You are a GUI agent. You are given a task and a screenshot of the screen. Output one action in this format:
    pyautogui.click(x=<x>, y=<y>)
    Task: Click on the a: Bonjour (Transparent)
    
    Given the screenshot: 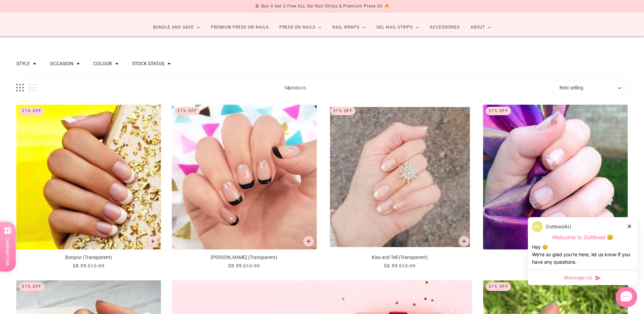 What is the action you would take?
    pyautogui.click(x=89, y=187)
    